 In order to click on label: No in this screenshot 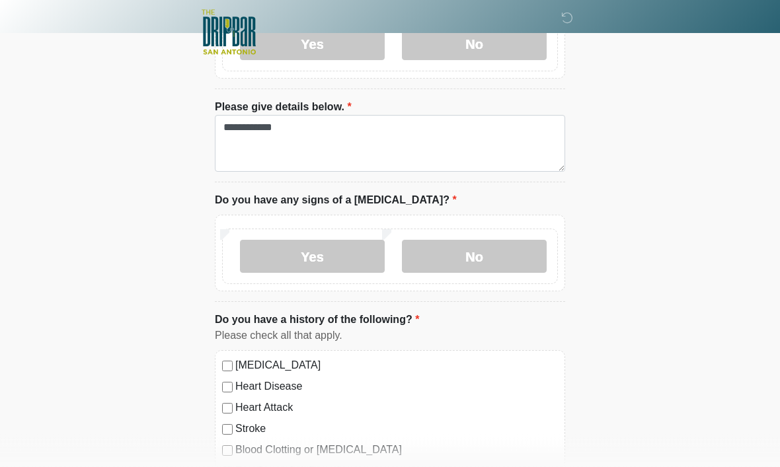, I will do `click(474, 257)`.